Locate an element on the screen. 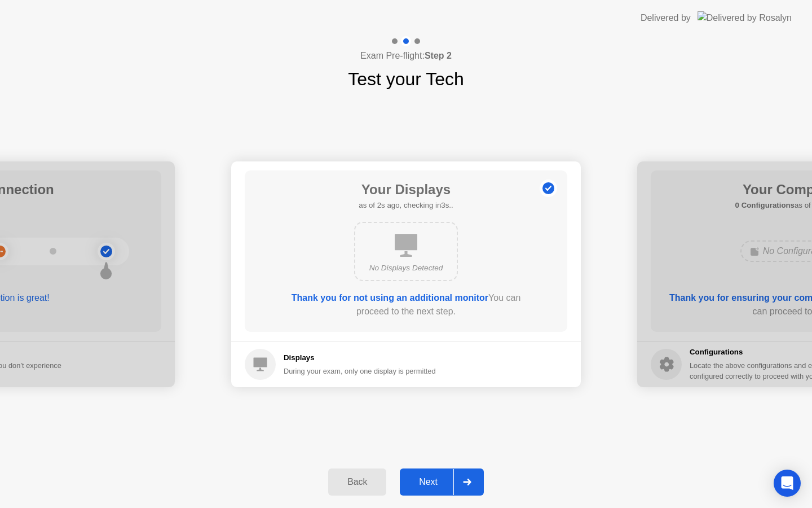  div: Open Intercom Messenger is located at coordinates (787, 483).